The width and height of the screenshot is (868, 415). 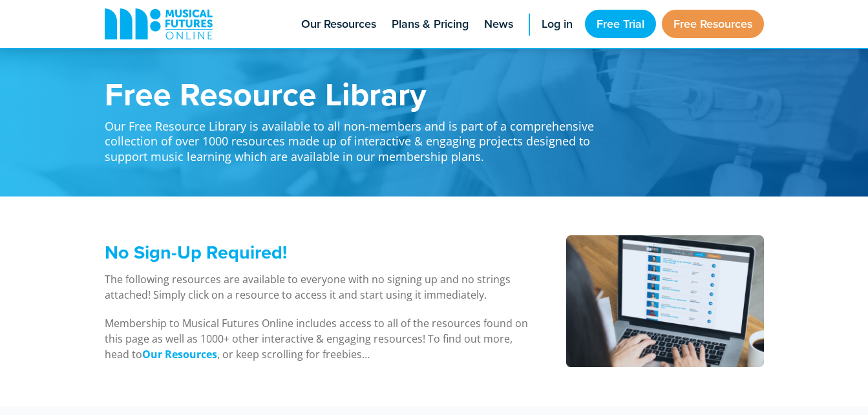 I want to click on p: Membership to Musical Futures Online includes access to all of the resources found on this page a..., so click(x=318, y=338).